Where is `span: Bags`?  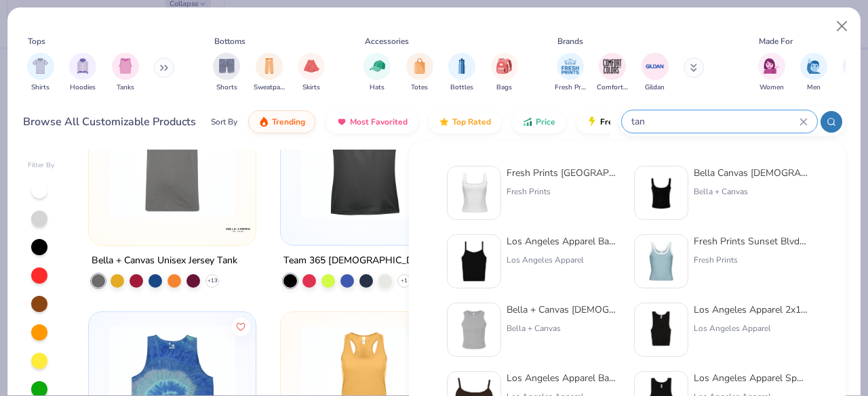
span: Bags is located at coordinates (504, 88).